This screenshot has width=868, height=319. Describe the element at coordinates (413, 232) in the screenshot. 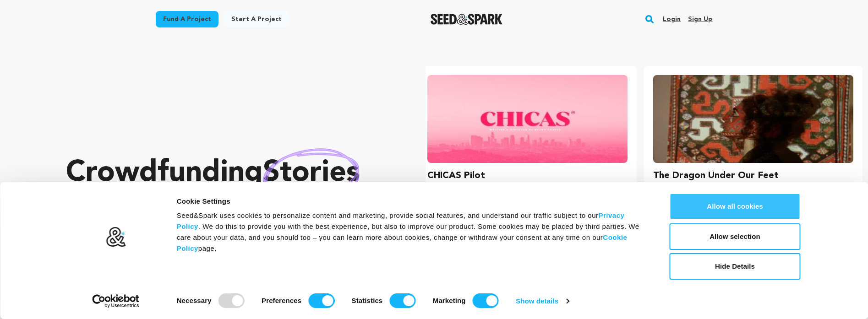

I see `div: Seed&Spark uses cookies to personalize content and marketing, provide social features, and unders...` at that location.